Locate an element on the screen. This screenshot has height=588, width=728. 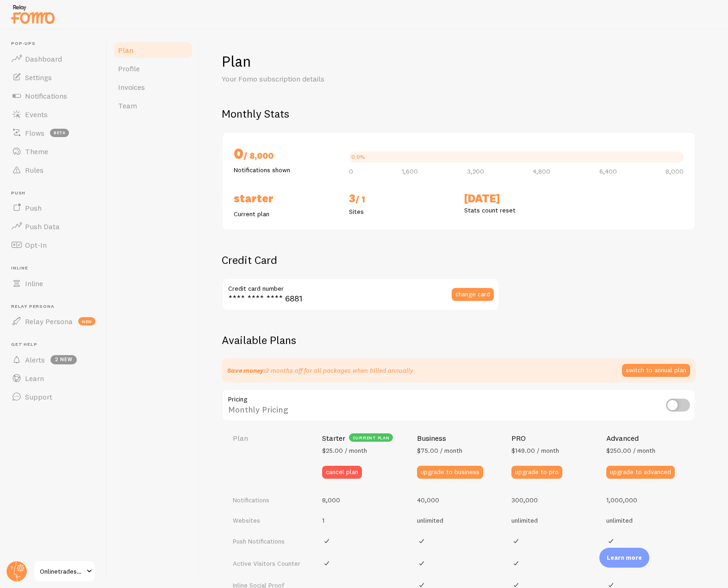
button: change card is located at coordinates (473, 294).